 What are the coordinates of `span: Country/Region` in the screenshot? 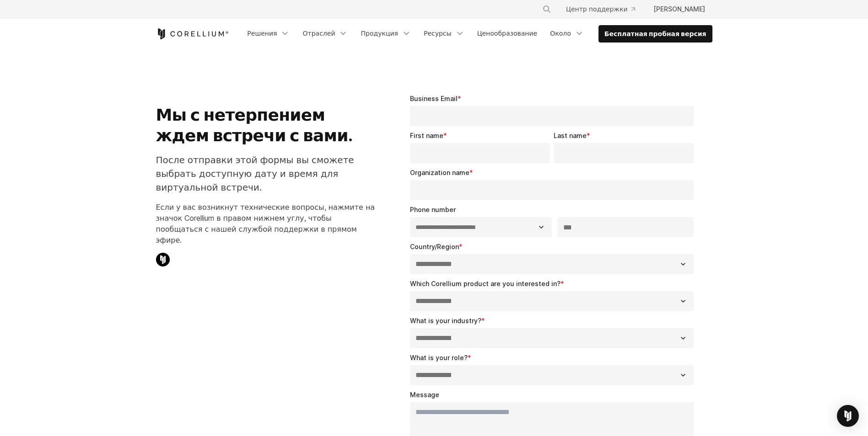 It's located at (434, 247).